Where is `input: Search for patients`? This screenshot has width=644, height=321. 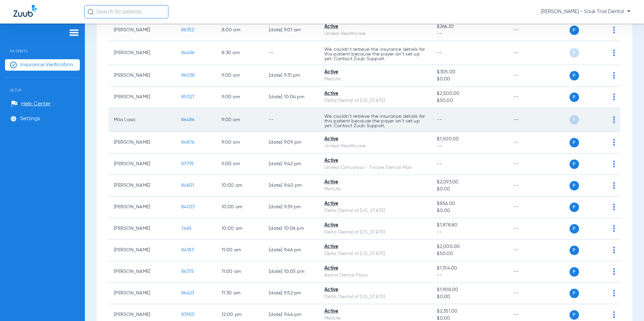
input: Search for patients is located at coordinates (127, 12).